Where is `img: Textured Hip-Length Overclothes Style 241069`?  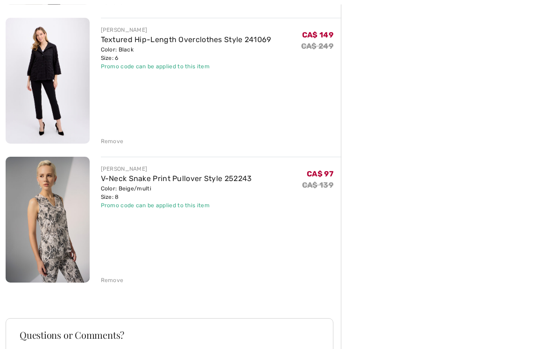
img: Textured Hip-Length Overclothes Style 241069 is located at coordinates (48, 81).